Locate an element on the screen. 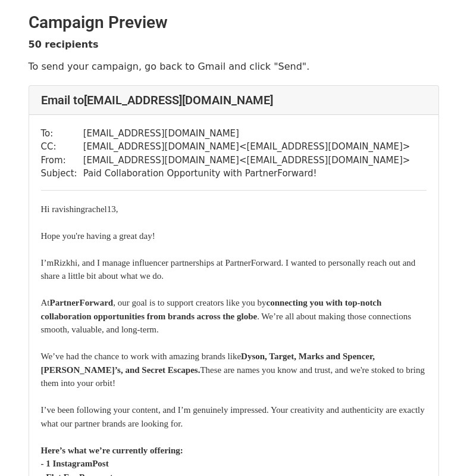  td: Paid Collaboration Opportunity with PartnerForward! is located at coordinates (247, 174).